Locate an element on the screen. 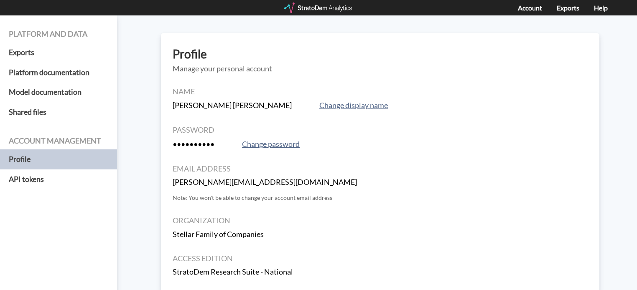 The height and width of the screenshot is (290, 637). a: Shared files is located at coordinates (58, 112).